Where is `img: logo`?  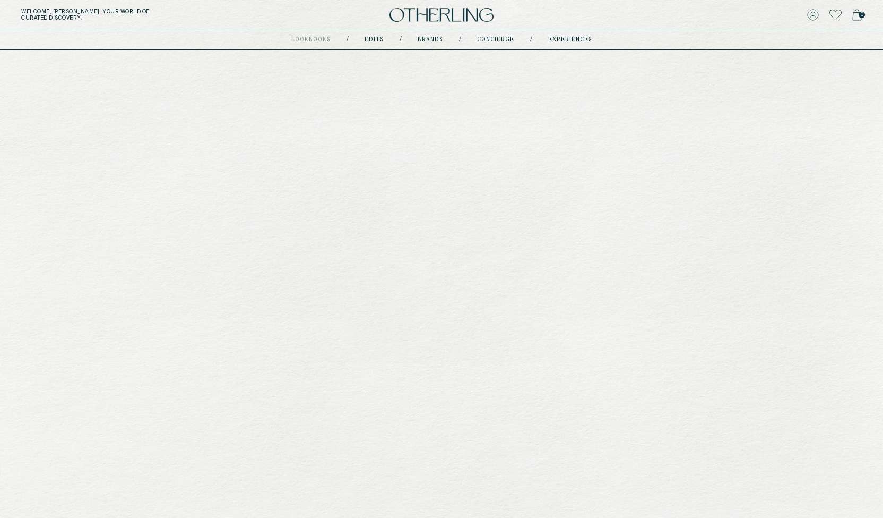
img: logo is located at coordinates (442, 15).